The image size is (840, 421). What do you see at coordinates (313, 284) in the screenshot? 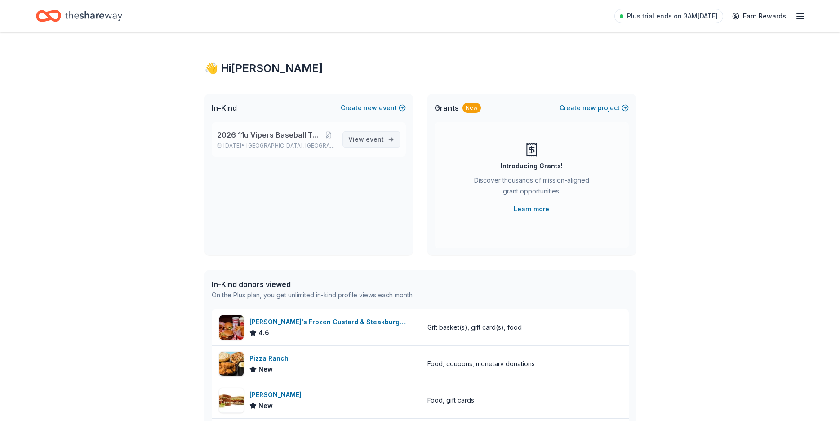
I see `div: In-Kind donors viewed` at bounding box center [313, 284].